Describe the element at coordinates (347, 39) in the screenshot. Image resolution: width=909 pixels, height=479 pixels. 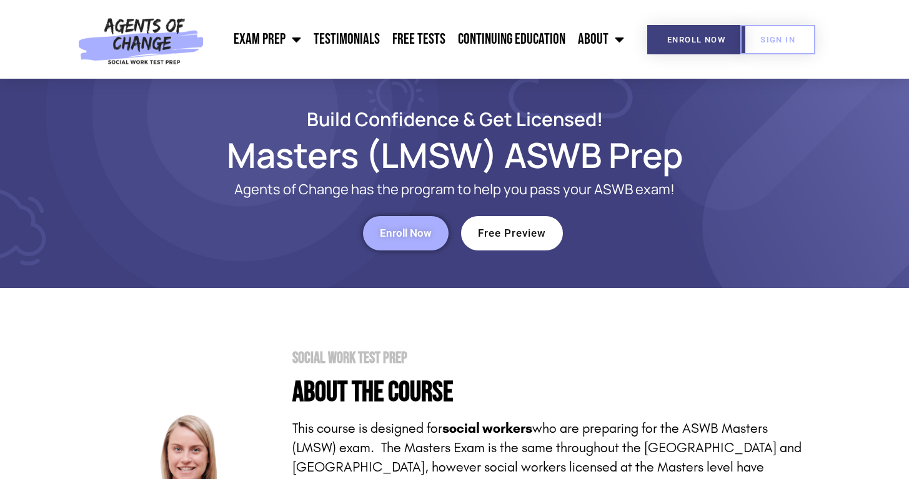
I see `a: Testimonials` at that location.